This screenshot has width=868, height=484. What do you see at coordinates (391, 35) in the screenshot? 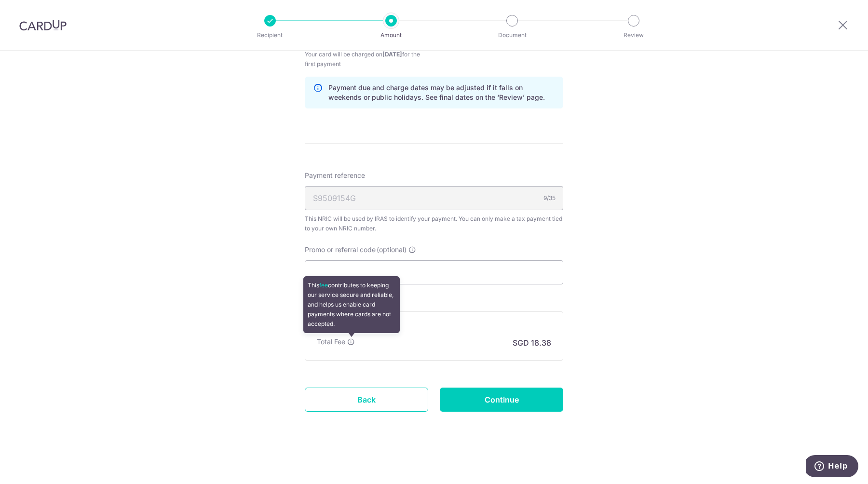
I see `p: Amount` at bounding box center [391, 35].